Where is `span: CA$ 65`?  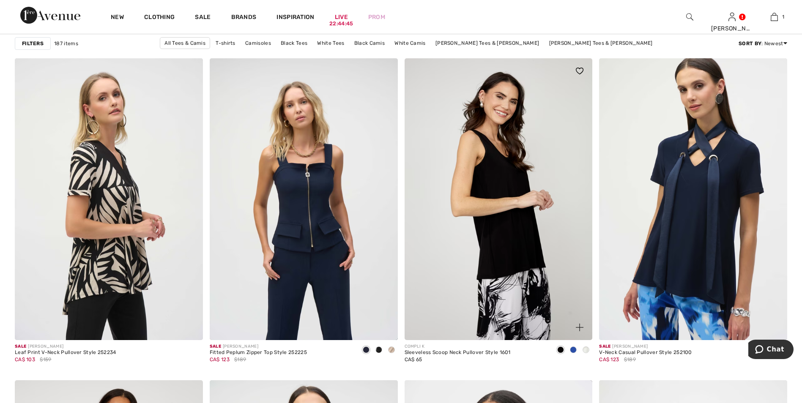 span: CA$ 65 is located at coordinates (414, 360).